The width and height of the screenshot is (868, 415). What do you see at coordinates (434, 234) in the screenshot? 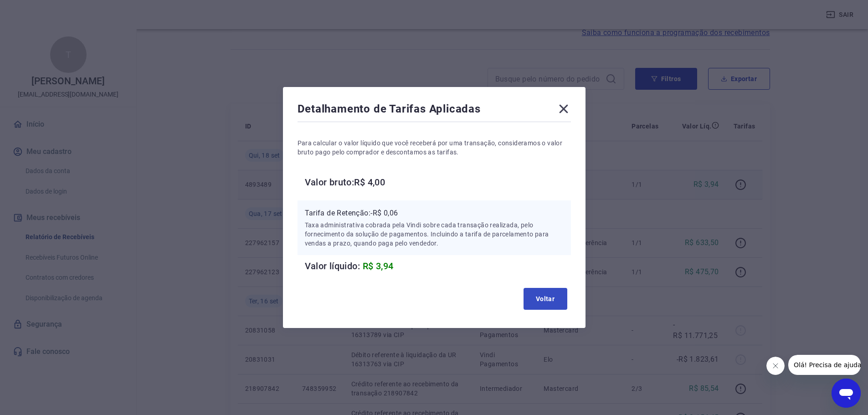
I see `p: Taxa administrativa cobrada pela Vindi sobre cada transação realizada, pelo fornecimento da soluç...` at bounding box center [434, 234].